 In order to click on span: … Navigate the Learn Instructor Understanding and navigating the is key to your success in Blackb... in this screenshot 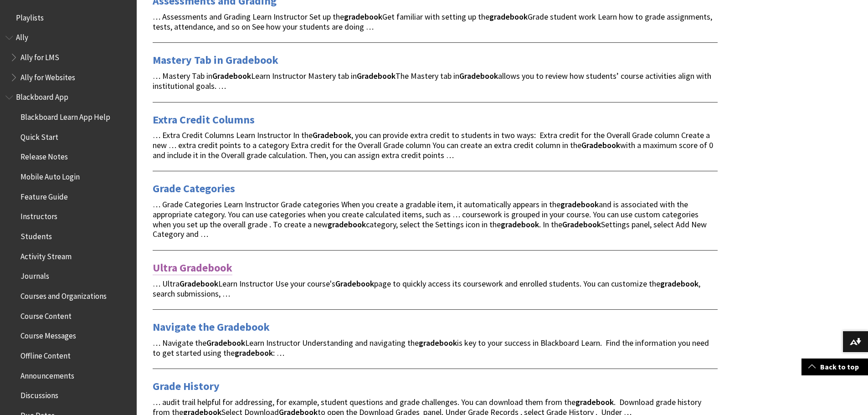, I will do `click(431, 348)`.